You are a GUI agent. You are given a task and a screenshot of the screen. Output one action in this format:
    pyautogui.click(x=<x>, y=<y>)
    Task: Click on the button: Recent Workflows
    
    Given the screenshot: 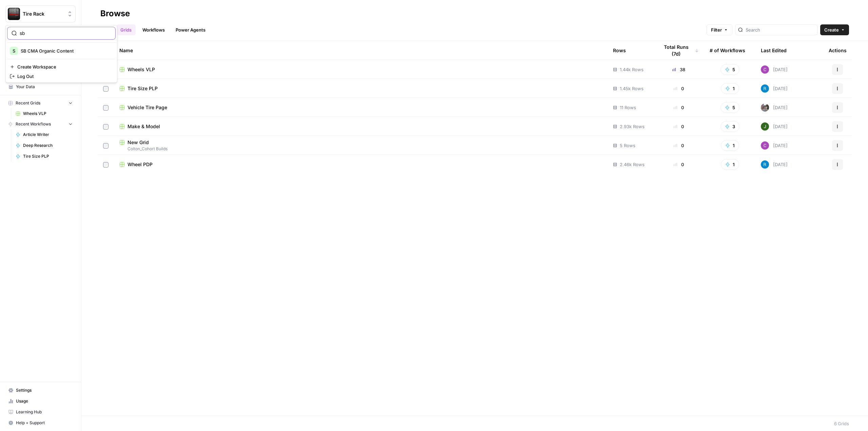 What is the action you would take?
    pyautogui.click(x=40, y=124)
    